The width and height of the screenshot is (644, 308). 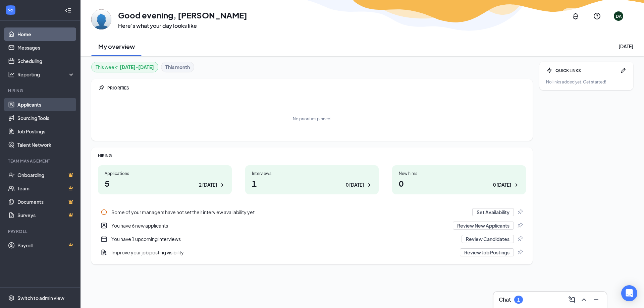 I want to click on button: Minimize, so click(x=596, y=300).